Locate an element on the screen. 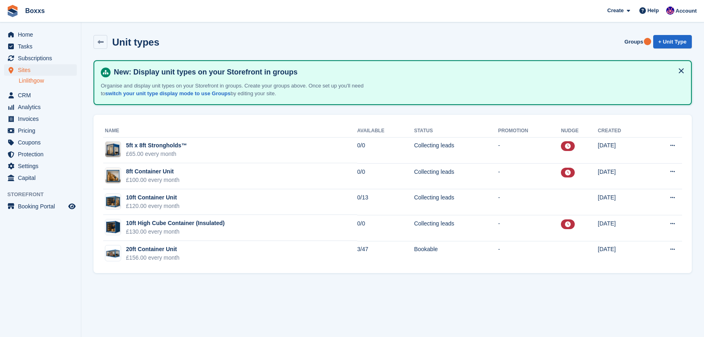  th: Available is located at coordinates (386, 131).